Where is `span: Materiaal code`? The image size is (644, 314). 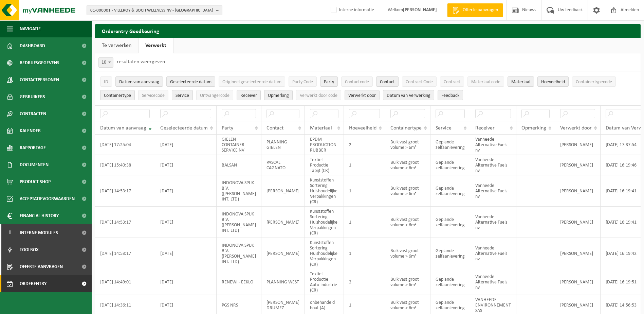
span: Materiaal code is located at coordinates (486, 82).